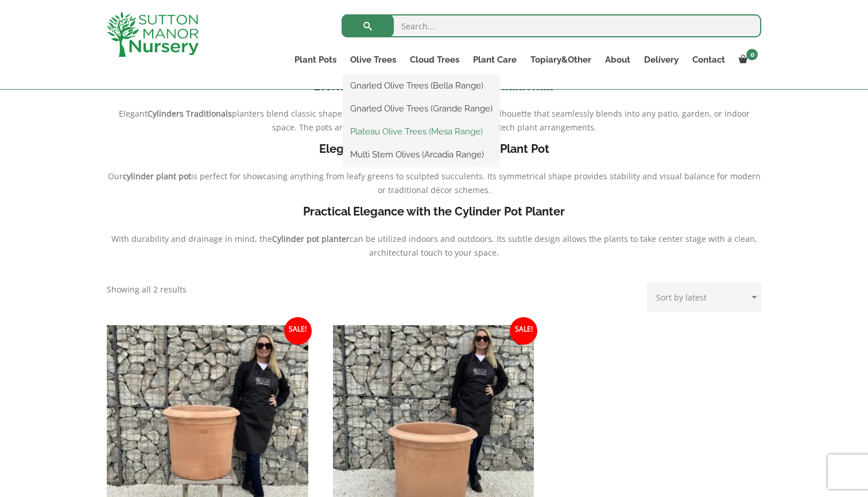 The width and height of the screenshot is (868, 497). I want to click on b: Cylinder pot planter, so click(311, 238).